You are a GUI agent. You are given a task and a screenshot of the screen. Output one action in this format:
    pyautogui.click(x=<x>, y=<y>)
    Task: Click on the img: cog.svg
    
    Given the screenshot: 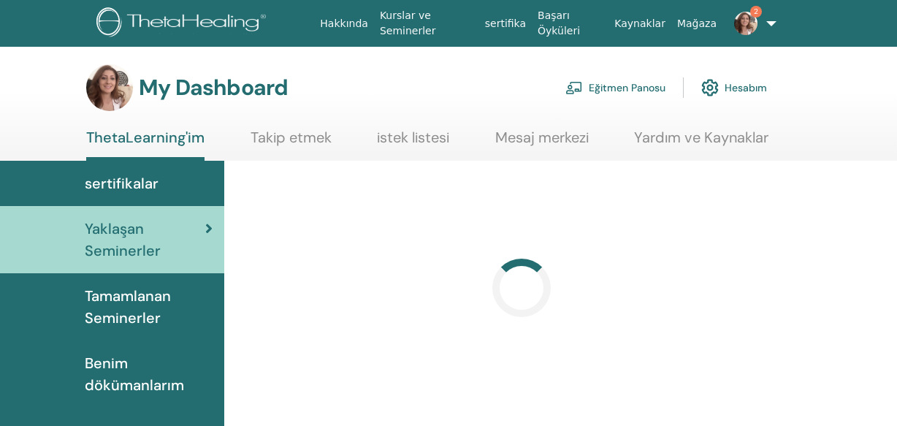 What is the action you would take?
    pyautogui.click(x=710, y=88)
    